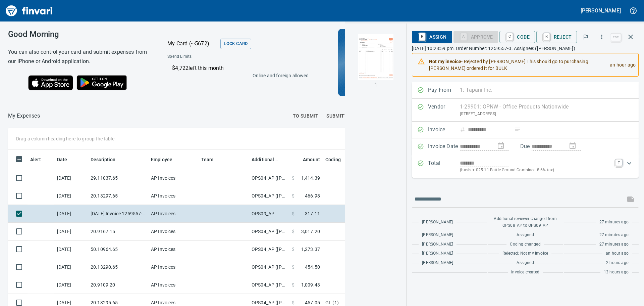  I want to click on button: More, so click(602, 37).